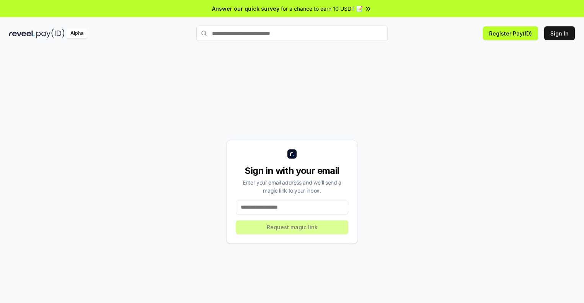  What do you see at coordinates (22, 33) in the screenshot?
I see `img: reveel_dark` at bounding box center [22, 33].